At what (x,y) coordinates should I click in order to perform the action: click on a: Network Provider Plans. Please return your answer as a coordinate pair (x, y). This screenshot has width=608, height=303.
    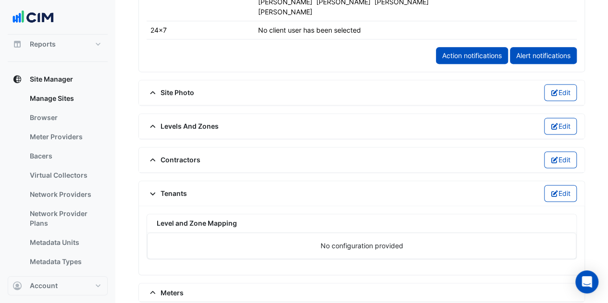
    Looking at the image, I should click on (65, 219).